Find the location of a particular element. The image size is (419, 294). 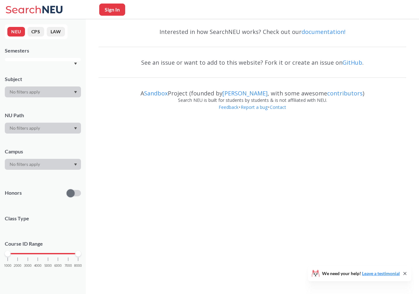

div: NU Path is located at coordinates (43, 115).